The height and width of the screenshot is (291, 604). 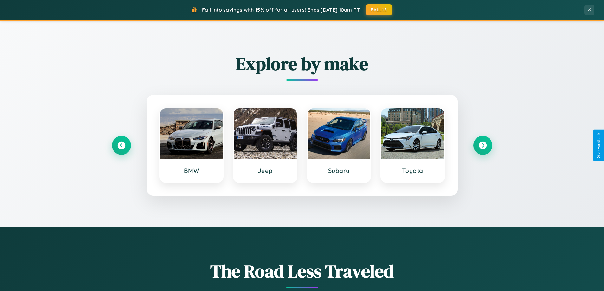 I want to click on div: Give Feedback, so click(x=598, y=145).